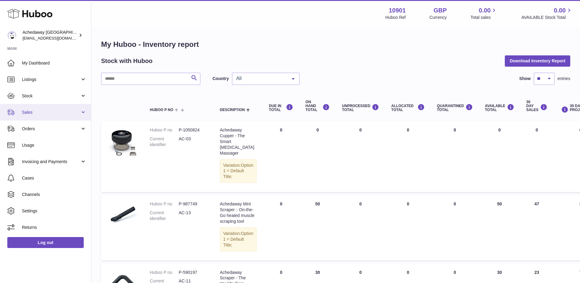  I want to click on dd: P-590197, so click(193, 273).